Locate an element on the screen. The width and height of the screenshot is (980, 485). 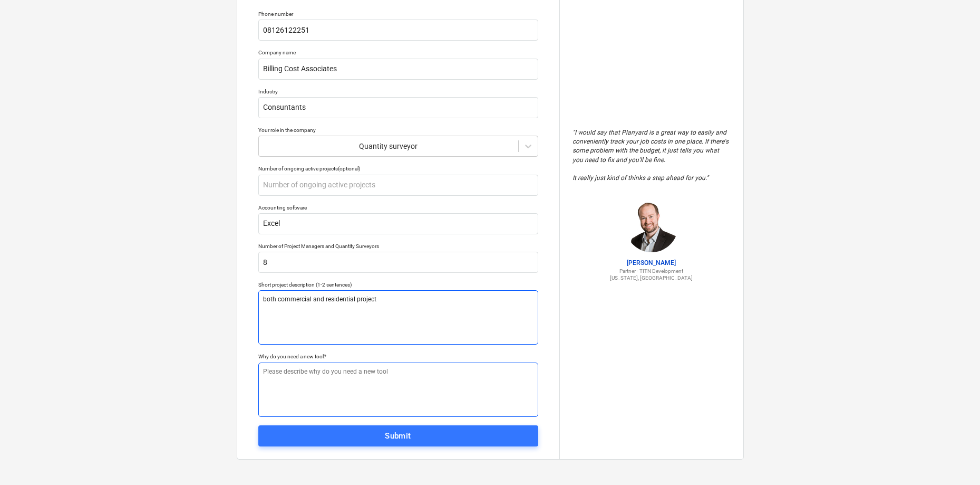
div: Chat Widget is located at coordinates (954, 460).